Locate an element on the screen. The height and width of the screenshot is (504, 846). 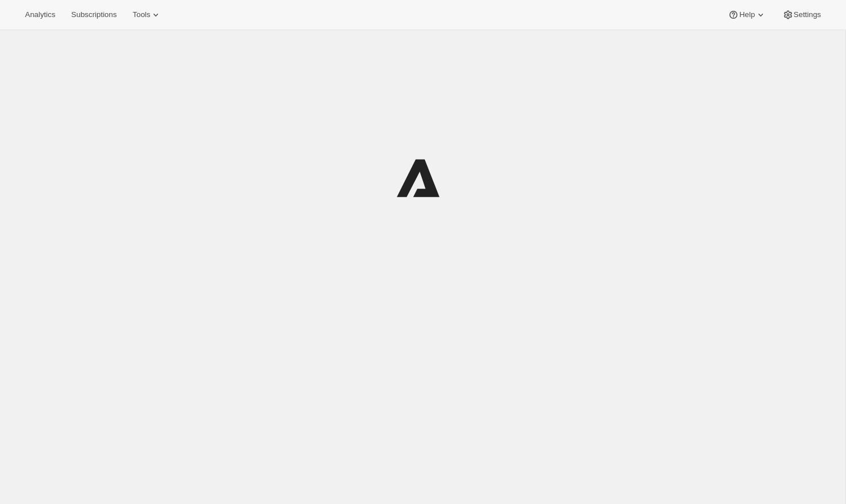
button: Tools is located at coordinates (146, 14).